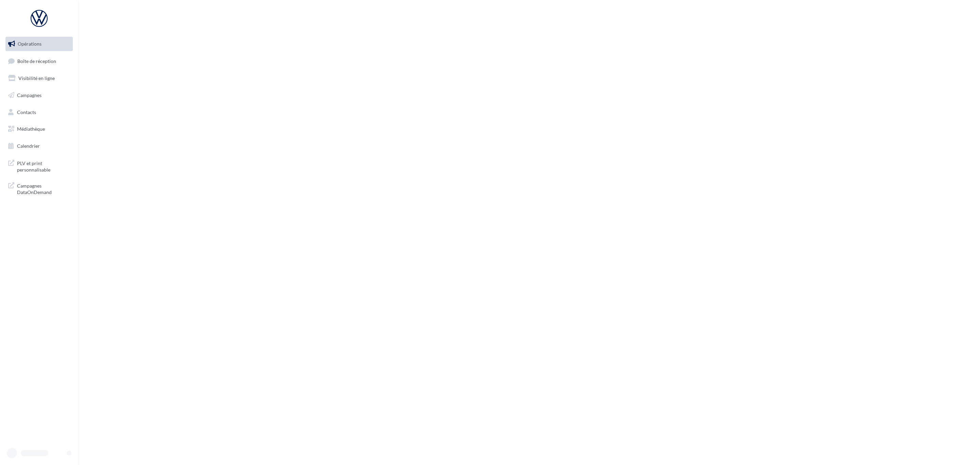 The image size is (980, 465). Describe the element at coordinates (29, 95) in the screenshot. I see `span: Campagnes` at that location.